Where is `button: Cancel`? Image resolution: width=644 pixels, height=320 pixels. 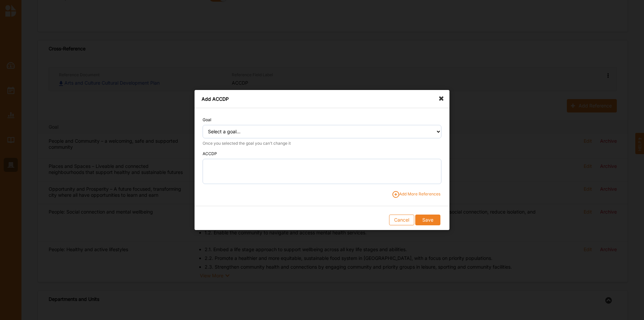 button: Cancel is located at coordinates (402, 220).